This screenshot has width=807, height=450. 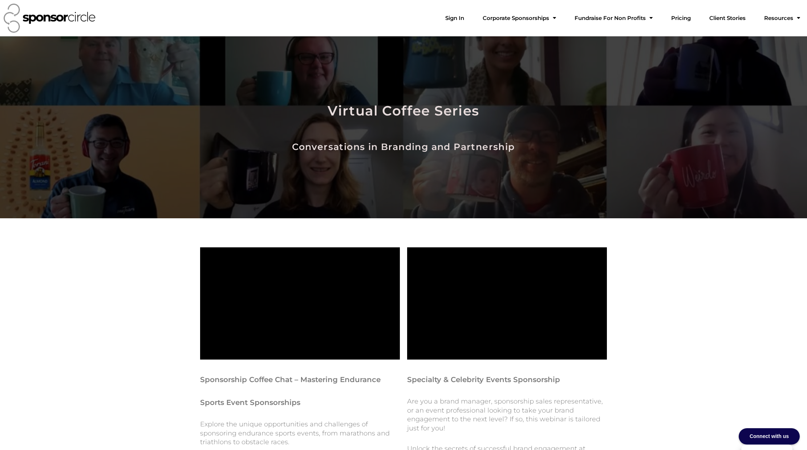 I want to click on span: Sponsorship Coffee Chat – Mastering Endurance Sports Event Sponsorships, so click(x=290, y=391).